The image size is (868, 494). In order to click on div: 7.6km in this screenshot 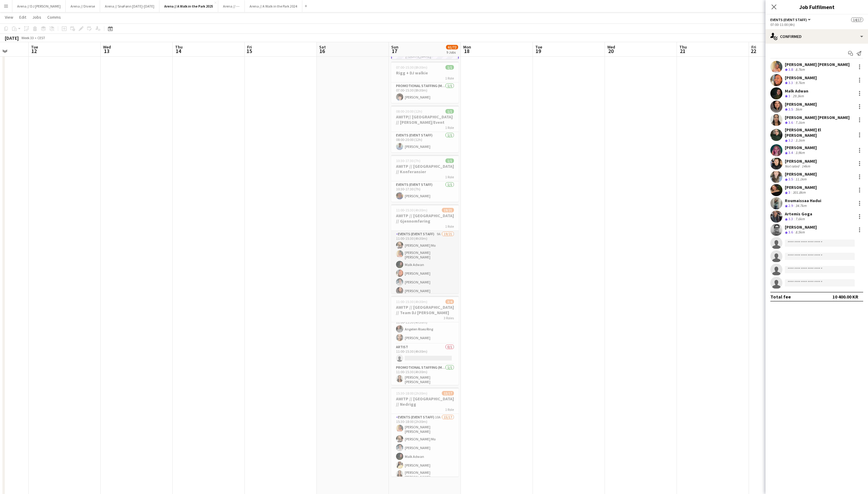, I will do `click(800, 219)`.